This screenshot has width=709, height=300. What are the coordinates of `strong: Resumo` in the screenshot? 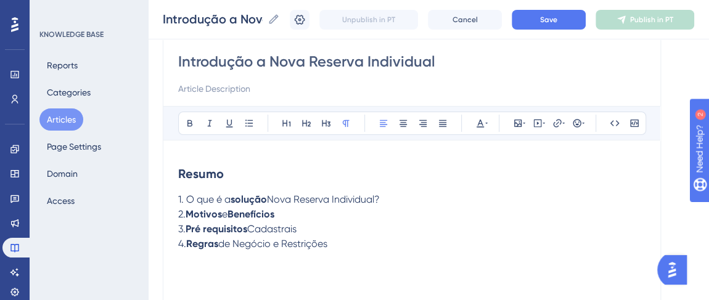 It's located at (201, 174).